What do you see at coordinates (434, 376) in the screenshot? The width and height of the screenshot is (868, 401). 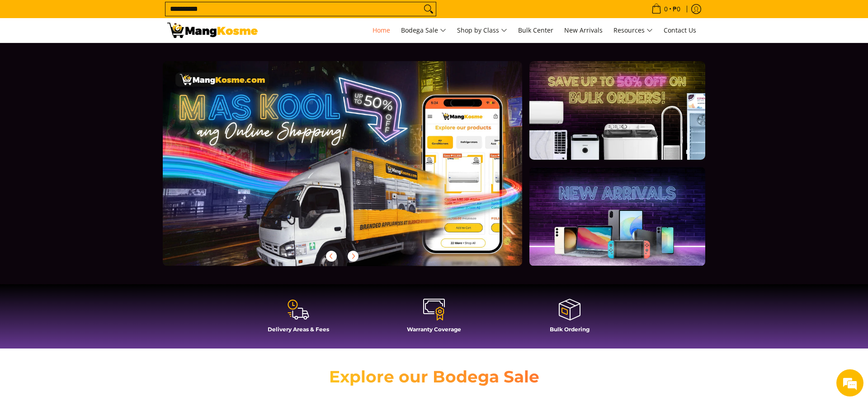 I see `h2: Explore our Bodega Sale` at bounding box center [434, 376].